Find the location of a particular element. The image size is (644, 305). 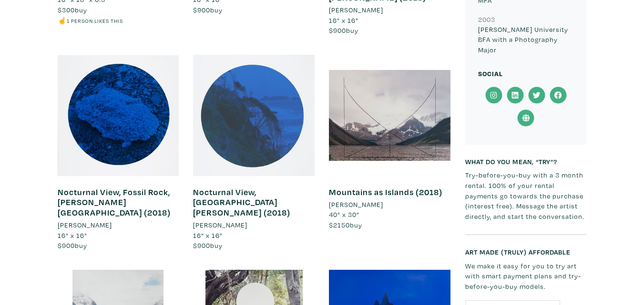

span: $300 is located at coordinates (66, 10).